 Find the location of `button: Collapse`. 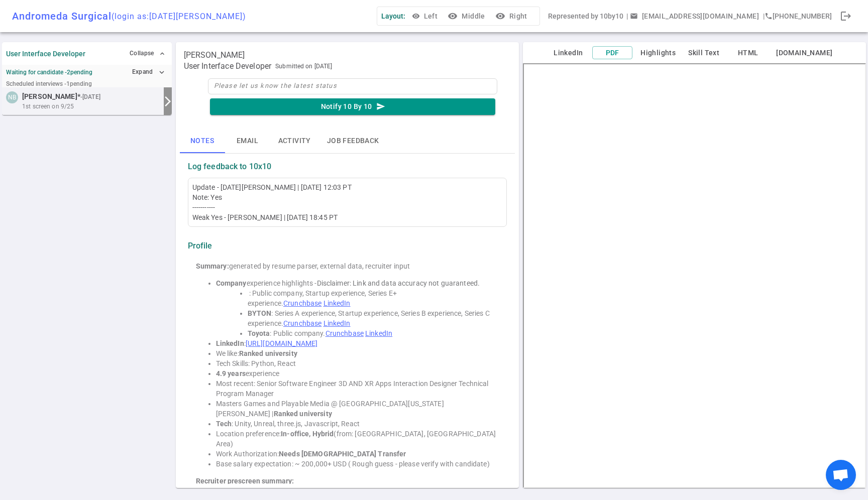

button: Collapse is located at coordinates (147, 53).